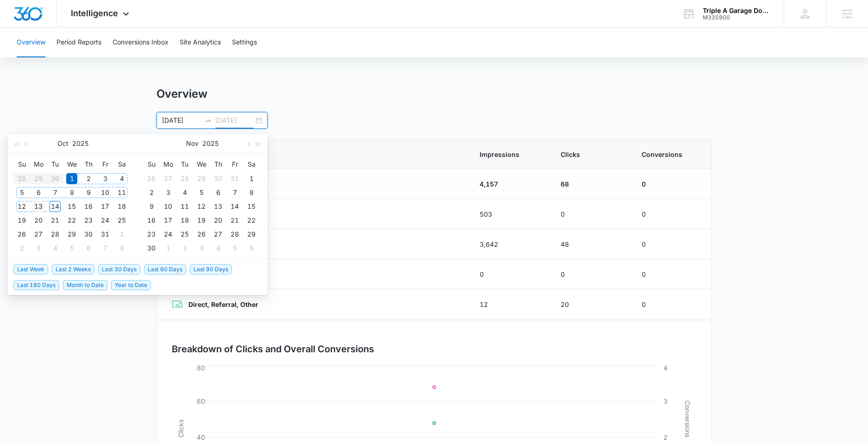 The width and height of the screenshot is (868, 443). I want to click on td: 2025-11-22, so click(252, 220).